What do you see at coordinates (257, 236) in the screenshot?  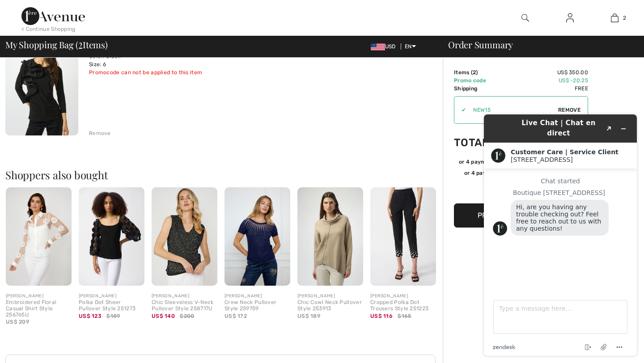 I see `img: Crew Neck Pullover Style 259759` at bounding box center [257, 236].